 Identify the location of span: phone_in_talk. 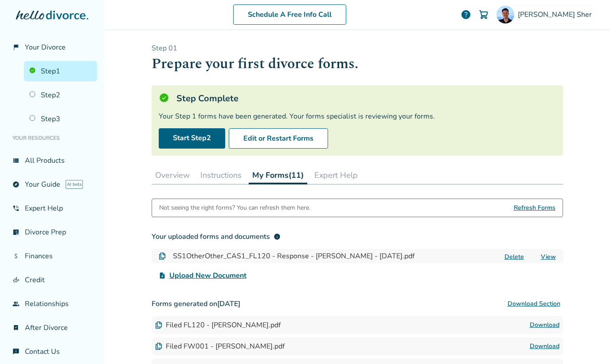
(16, 209).